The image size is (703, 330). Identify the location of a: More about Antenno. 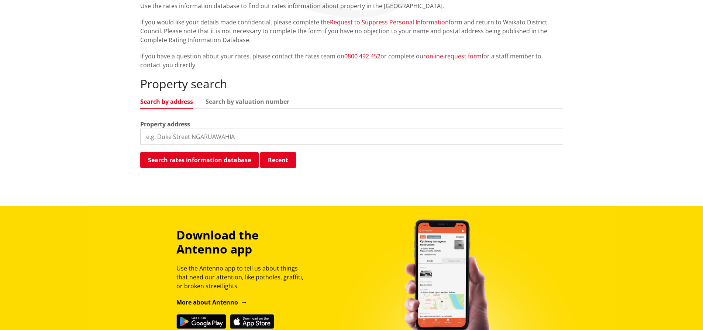
(212, 302).